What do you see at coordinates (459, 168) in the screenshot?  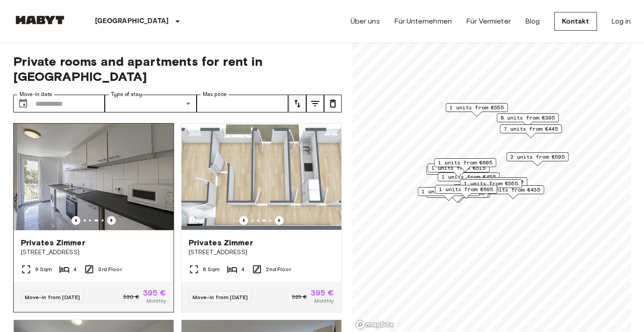 I see `span: 1 units from €515` at bounding box center [459, 168].